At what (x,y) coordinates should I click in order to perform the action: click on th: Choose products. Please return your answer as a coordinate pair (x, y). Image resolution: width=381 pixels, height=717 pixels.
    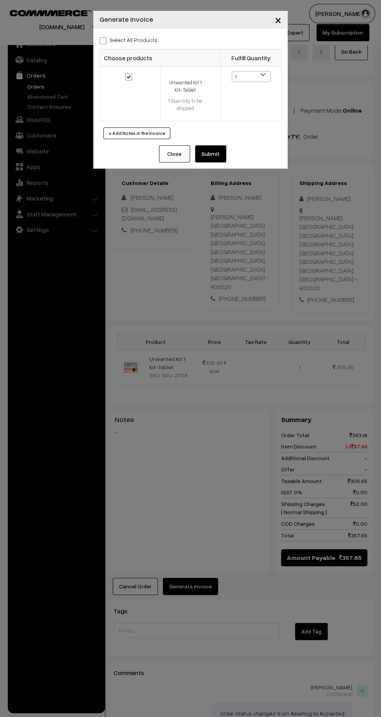
    Looking at the image, I should click on (160, 58).